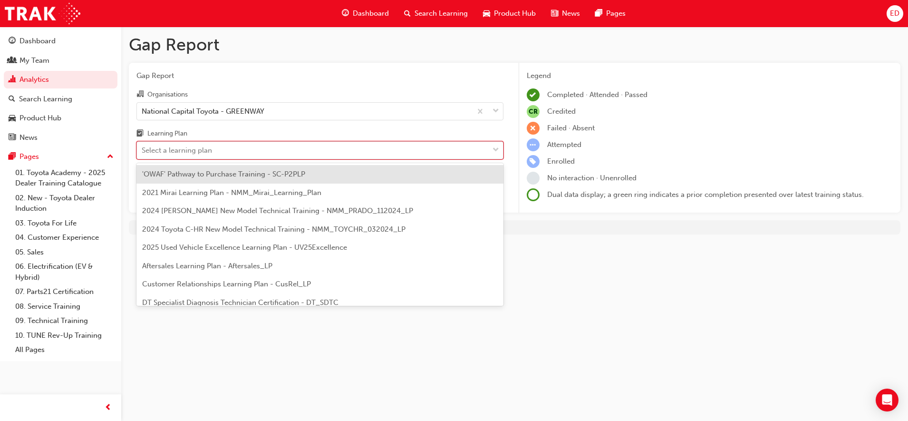 The image size is (908, 421). I want to click on div: Learning Plan, so click(167, 134).